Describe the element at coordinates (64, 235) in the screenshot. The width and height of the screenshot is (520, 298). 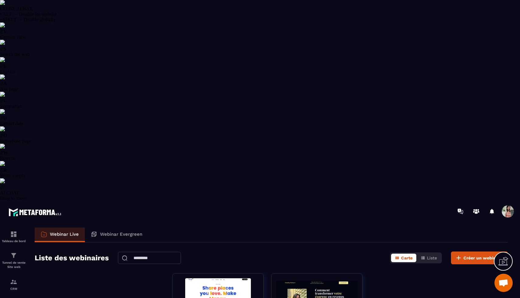
I see `p: Webinar Live` at that location.